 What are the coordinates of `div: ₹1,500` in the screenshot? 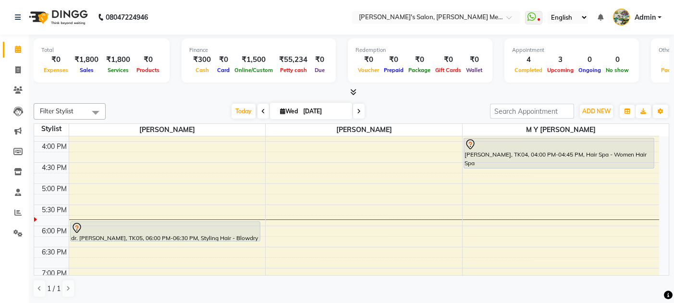 It's located at (254, 60).